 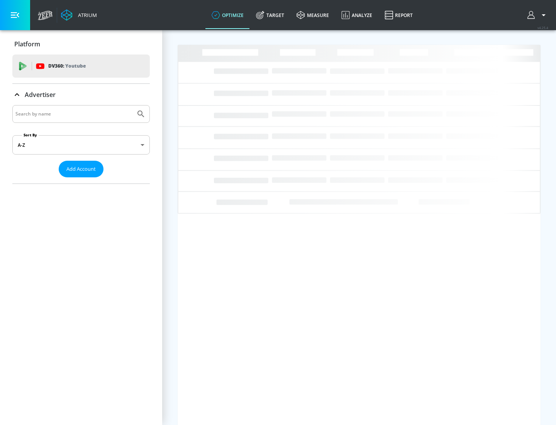 What do you see at coordinates (81, 180) in the screenshot?
I see `nav: list of Advertiser` at bounding box center [81, 180].